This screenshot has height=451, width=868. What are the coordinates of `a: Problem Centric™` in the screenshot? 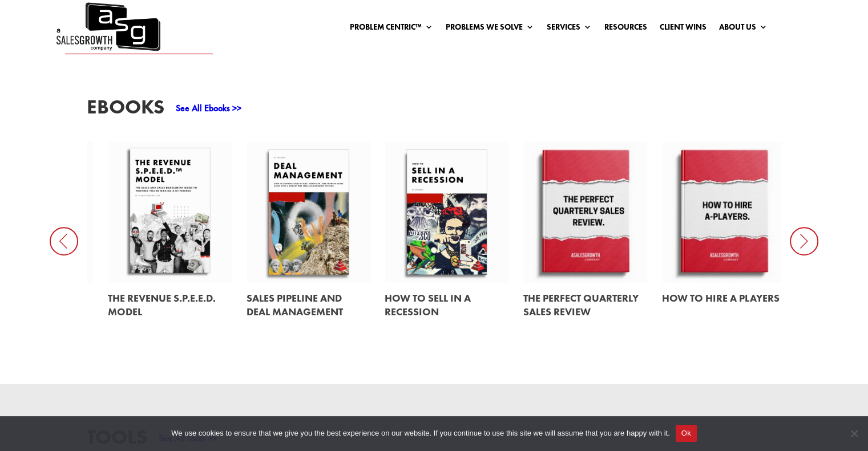 It's located at (392, 29).